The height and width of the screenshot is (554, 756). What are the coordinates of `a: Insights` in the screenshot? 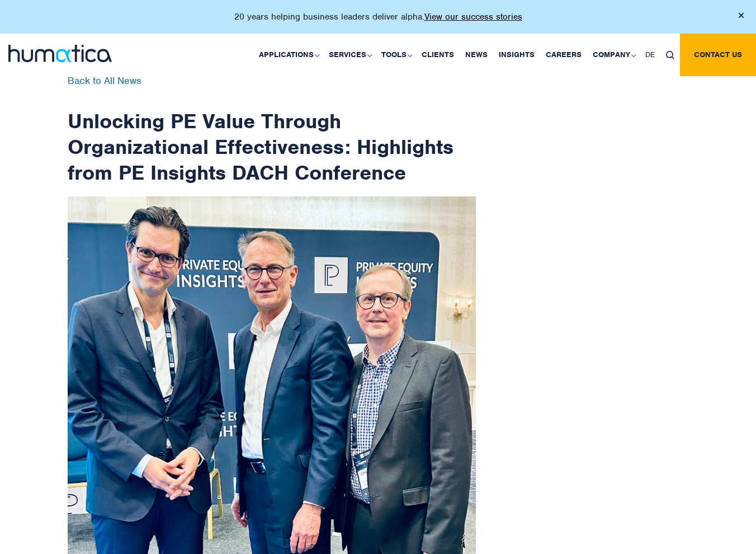 It's located at (517, 55).